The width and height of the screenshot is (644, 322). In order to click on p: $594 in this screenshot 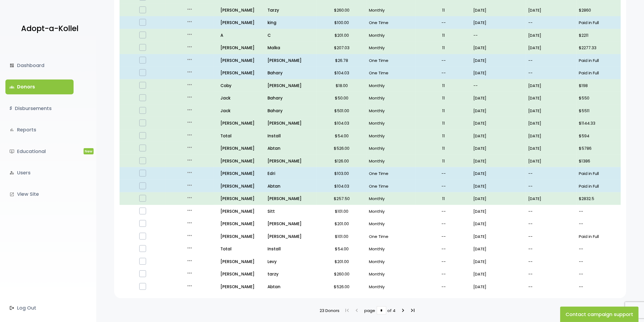, I will do `click(599, 136)`.